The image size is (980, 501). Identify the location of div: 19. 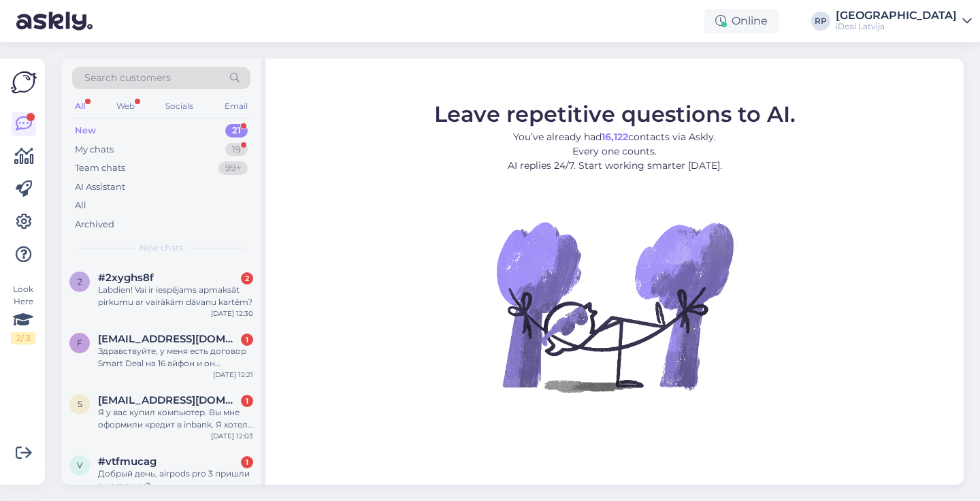
(236, 150).